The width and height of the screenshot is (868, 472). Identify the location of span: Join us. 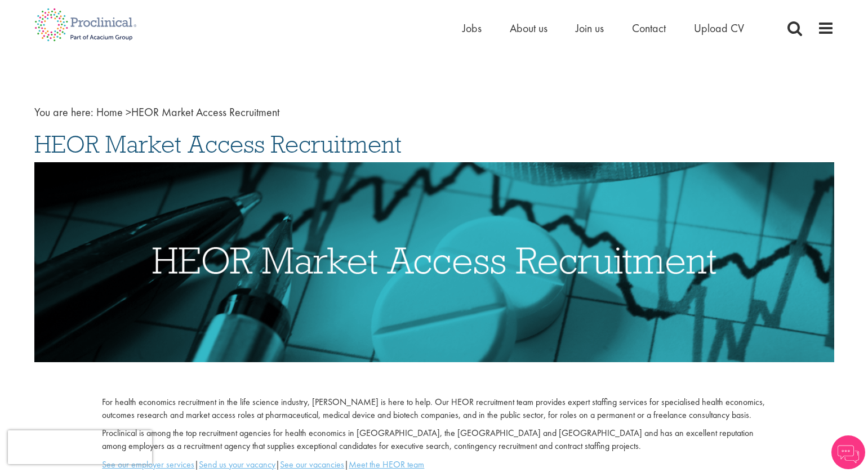
(589, 28).